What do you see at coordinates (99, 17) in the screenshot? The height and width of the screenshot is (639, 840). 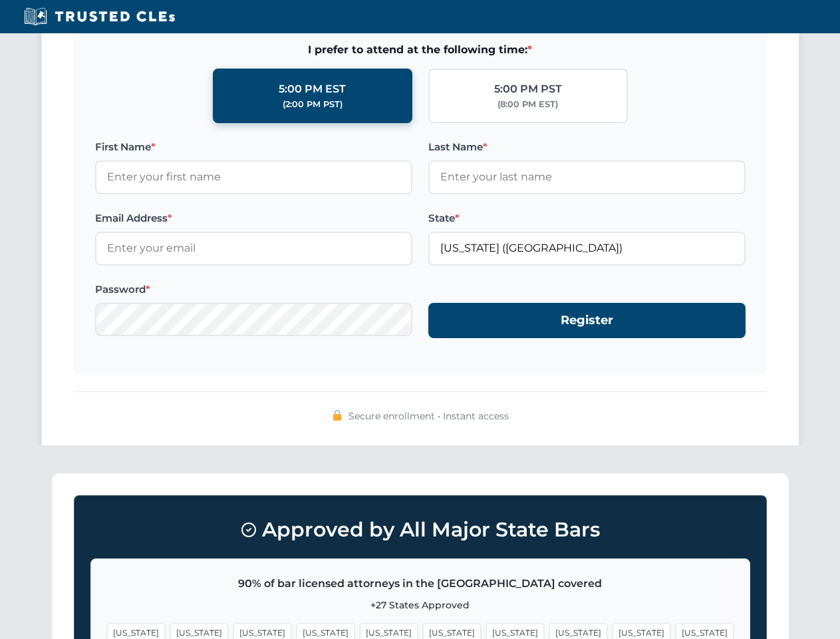 I see `img: Trusted CLEs` at bounding box center [99, 17].